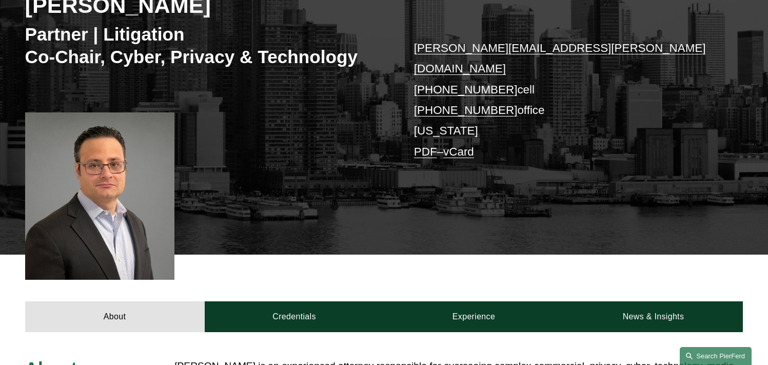 The image size is (768, 365). Describe the element at coordinates (426, 151) in the screenshot. I see `a: PDF` at that location.